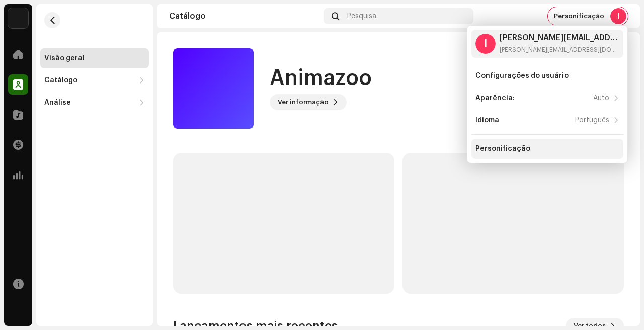  Describe the element at coordinates (547, 120) in the screenshot. I see `re-m-nav-item: Idioma` at that location.